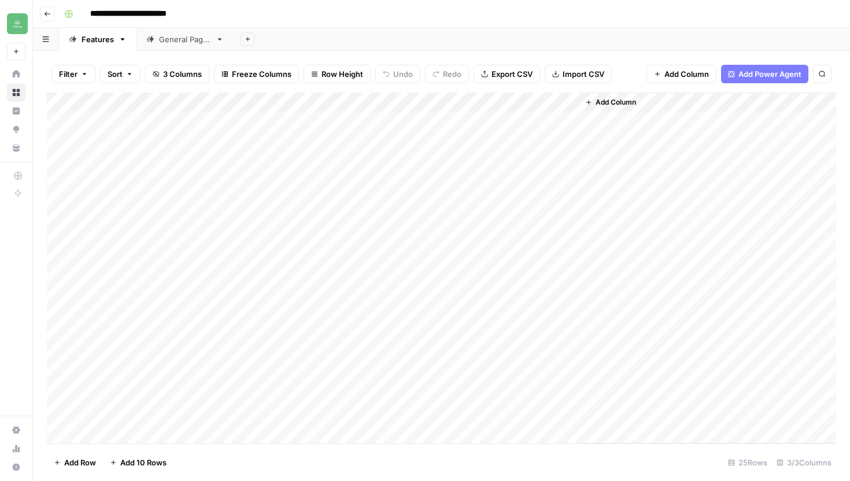  Describe the element at coordinates (115, 74) in the screenshot. I see `span: Sort` at that location.